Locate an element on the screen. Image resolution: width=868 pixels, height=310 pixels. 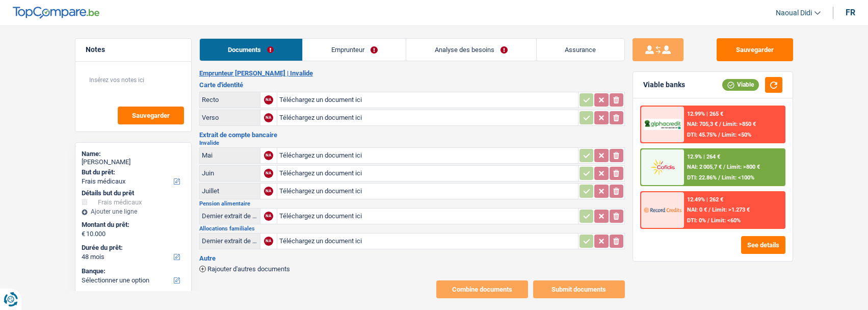
div: Juillet is located at coordinates (230, 191).